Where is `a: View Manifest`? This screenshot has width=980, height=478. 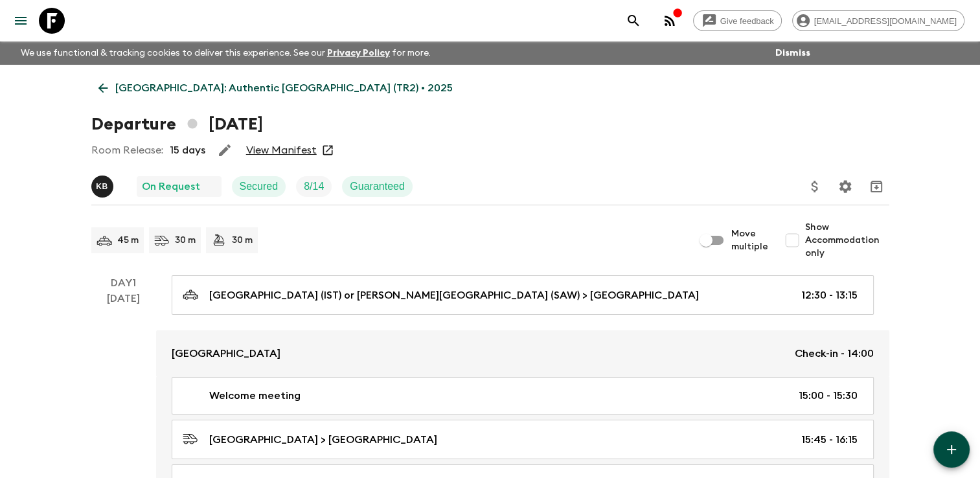
a: View Manifest is located at coordinates (281, 150).